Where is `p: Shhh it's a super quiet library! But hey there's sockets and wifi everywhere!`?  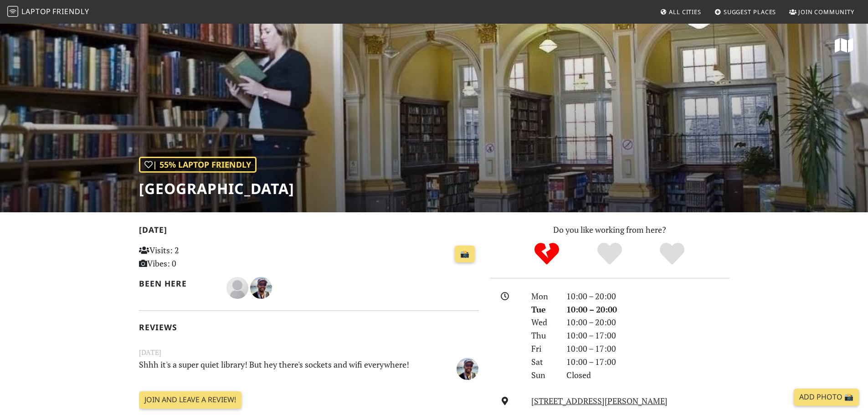 p: Shhh it's a super quiet library! But hey there's sockets and wifi everywhere! is located at coordinates (280, 369).